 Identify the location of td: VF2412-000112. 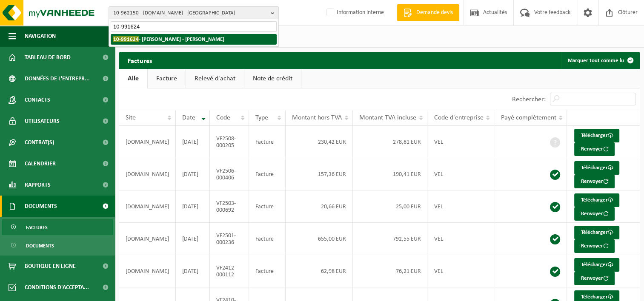
(229, 271).